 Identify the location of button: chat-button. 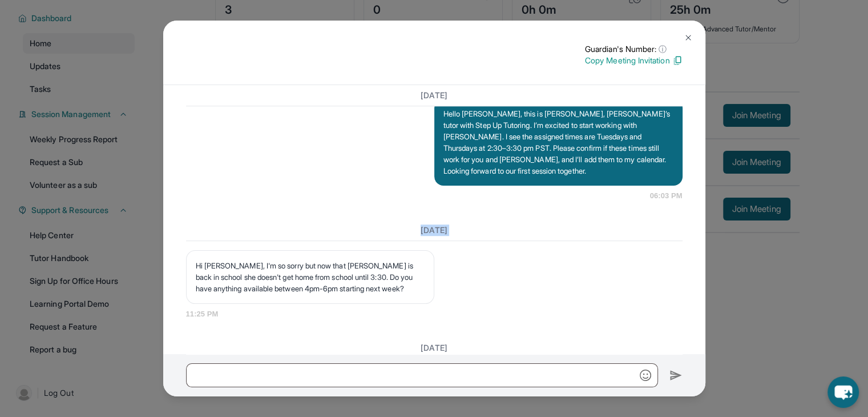
(843, 392).